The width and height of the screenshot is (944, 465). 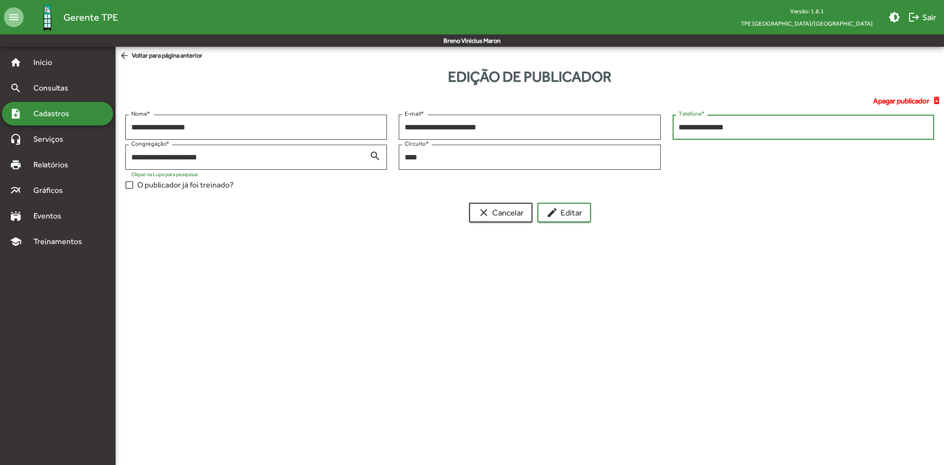 I want to click on button: Sair, so click(x=922, y=17).